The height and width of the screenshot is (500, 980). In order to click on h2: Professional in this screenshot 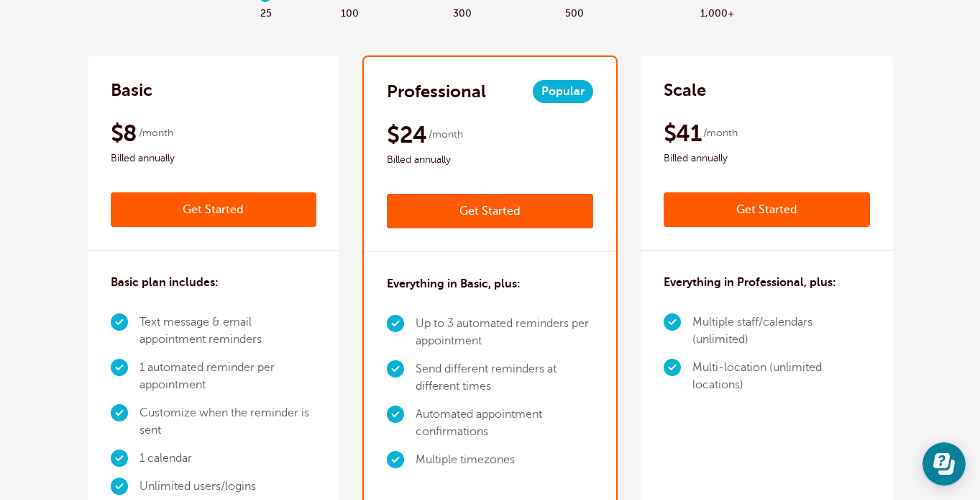, I will do `click(436, 92)`.